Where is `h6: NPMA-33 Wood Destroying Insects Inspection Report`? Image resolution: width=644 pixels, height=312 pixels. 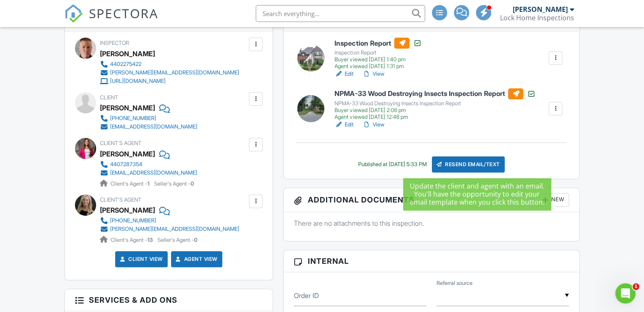 h6: NPMA-33 Wood Destroying Insects Inspection Report is located at coordinates (435, 94).